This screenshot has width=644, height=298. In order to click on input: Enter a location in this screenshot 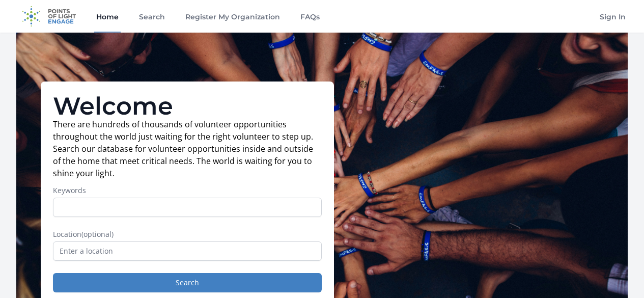, I will do `click(187, 251)`.